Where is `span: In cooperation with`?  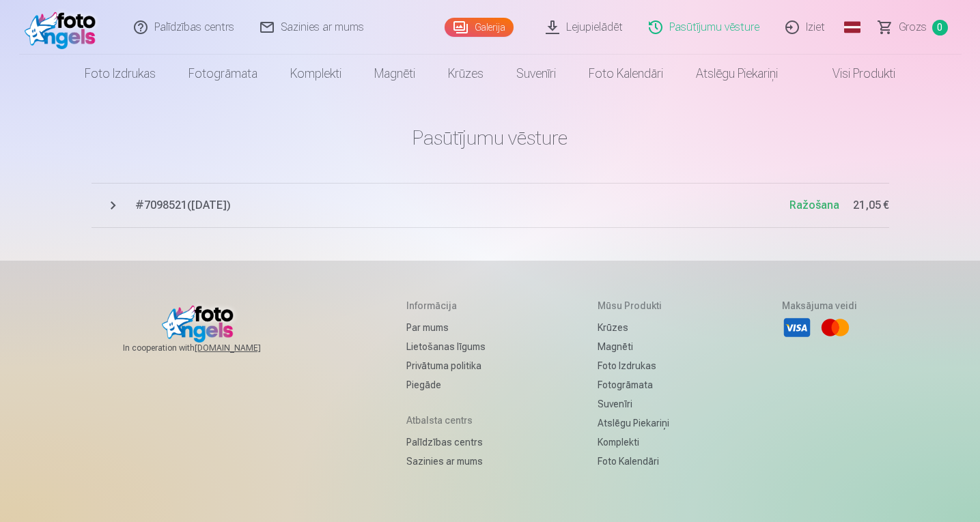
span: In cooperation with is located at coordinates (208, 348).